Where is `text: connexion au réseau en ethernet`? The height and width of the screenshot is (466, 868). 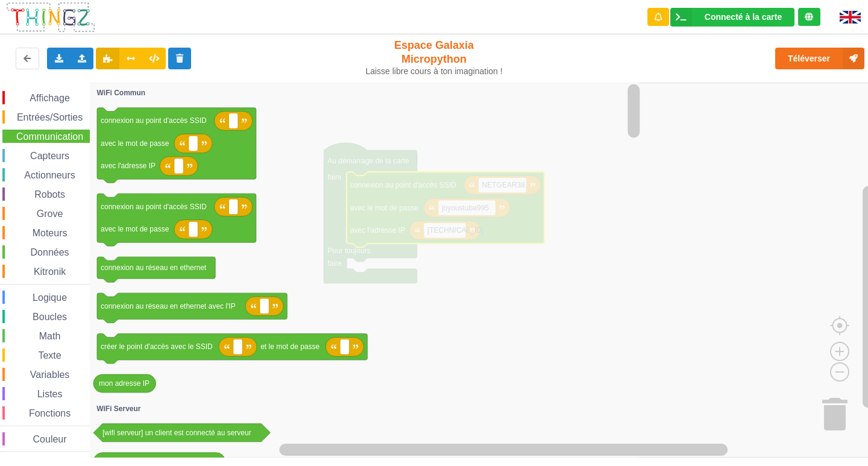
text: connexion au réseau en ethernet is located at coordinates (154, 267).